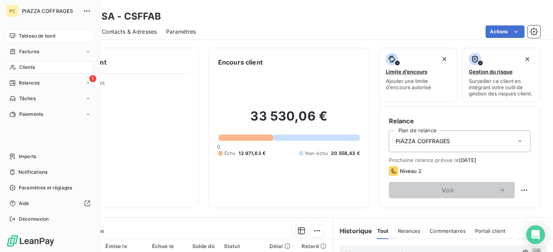 The image size is (553, 252). I want to click on span: Propriétés Client, so click(126, 85).